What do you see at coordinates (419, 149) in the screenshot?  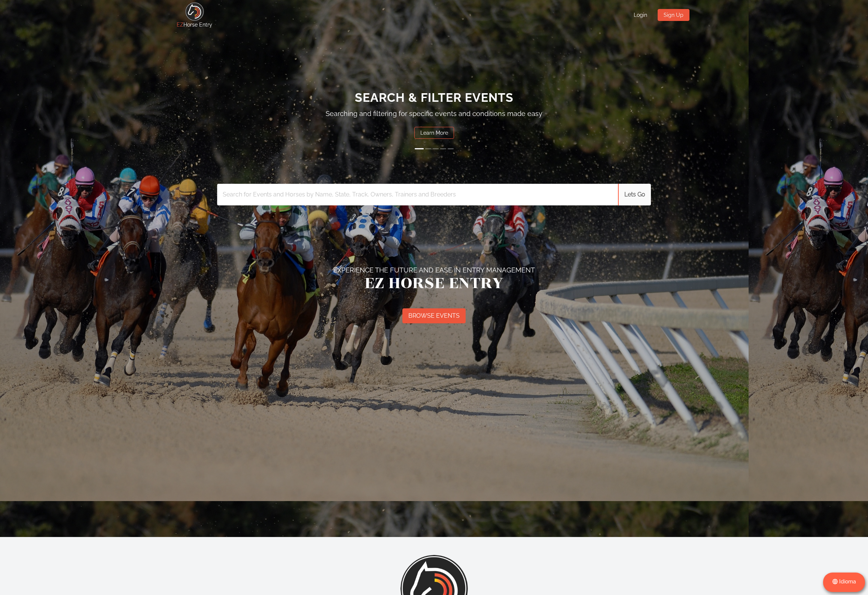 I see `button: 1` at bounding box center [419, 149].